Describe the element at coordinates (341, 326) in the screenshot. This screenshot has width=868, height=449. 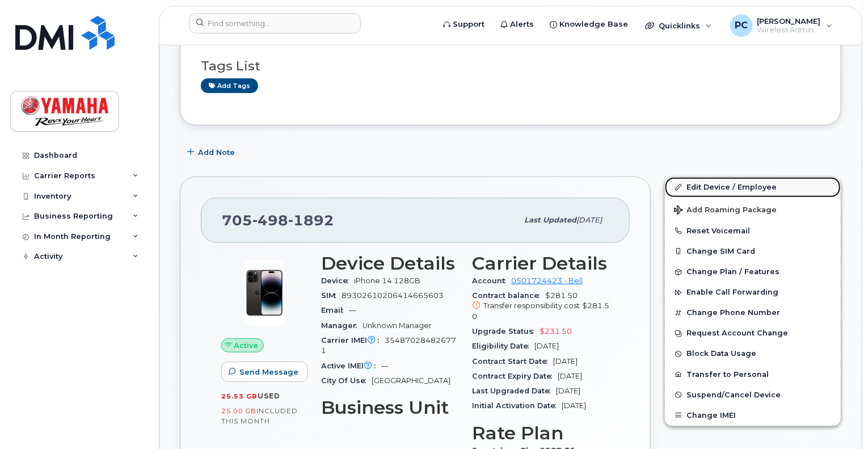
I see `span: Manager` at that location.